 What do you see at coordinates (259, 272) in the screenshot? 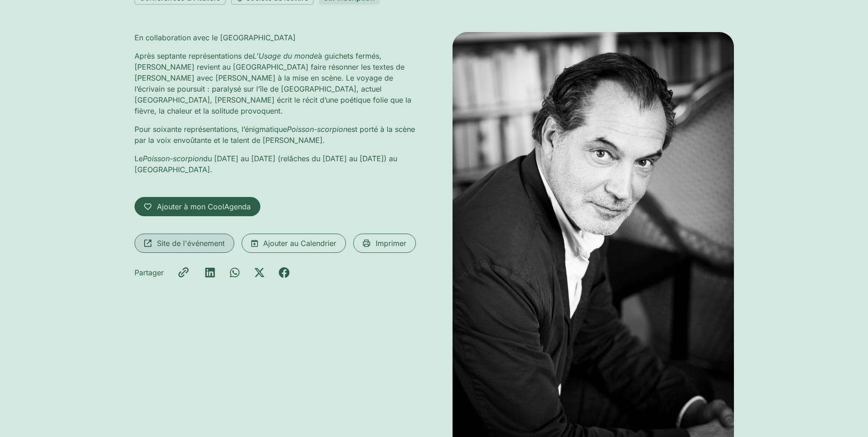
I see `div: Partager sur x-twitter` at bounding box center [259, 272].